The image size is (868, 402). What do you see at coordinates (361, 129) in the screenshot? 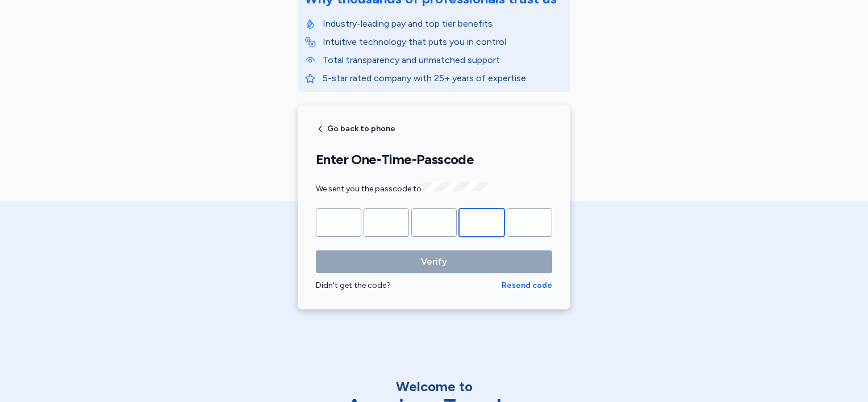
I see `span: Go back to phone` at bounding box center [361, 129].